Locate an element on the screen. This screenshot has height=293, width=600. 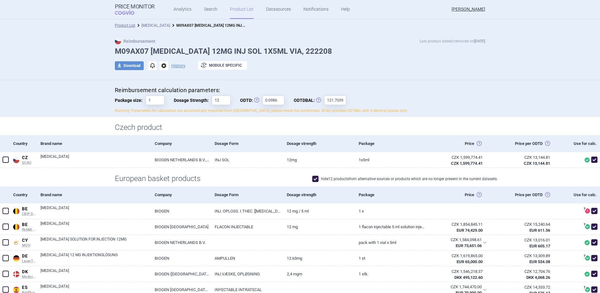
input: Dosage Strength: is located at coordinates (221, 100).